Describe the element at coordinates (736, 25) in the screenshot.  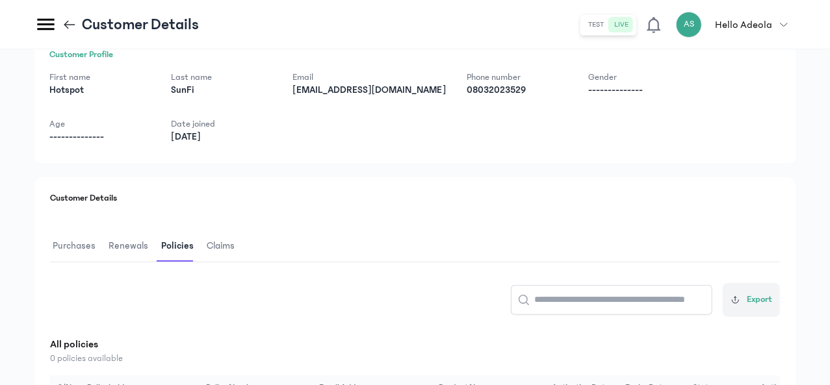
I see `button: ASHello Adeola` at that location.